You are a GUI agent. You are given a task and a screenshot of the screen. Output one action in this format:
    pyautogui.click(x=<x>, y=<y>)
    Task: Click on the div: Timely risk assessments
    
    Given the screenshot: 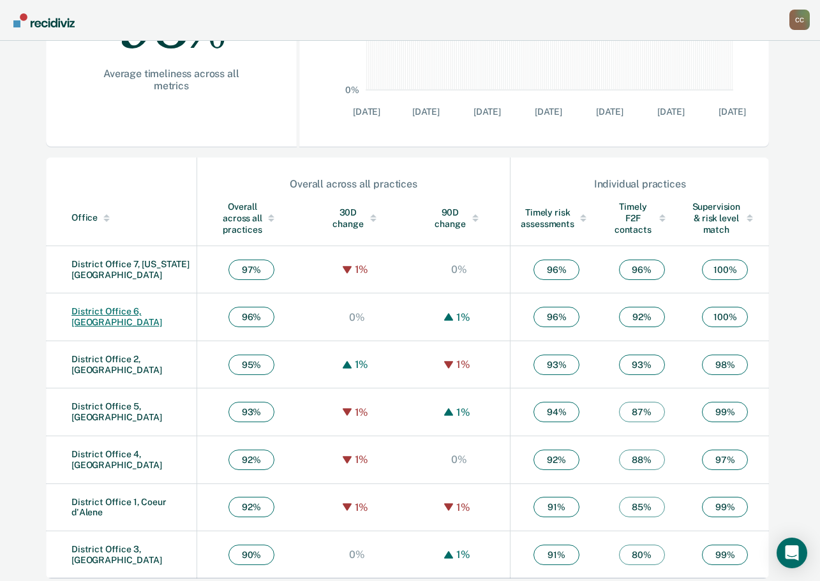 What is the action you would take?
    pyautogui.click(x=556, y=218)
    